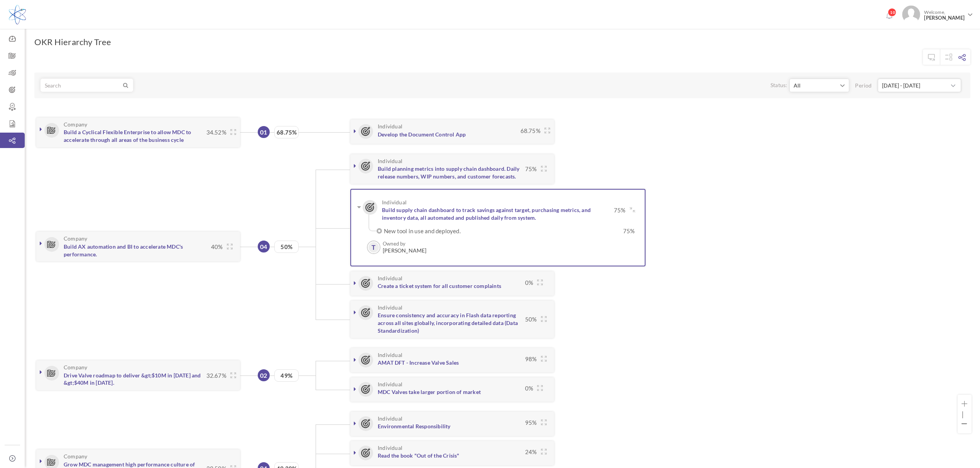 Image resolution: width=980 pixels, height=468 pixels. Describe the element at coordinates (373, 247) in the screenshot. I see `a: T` at that location.